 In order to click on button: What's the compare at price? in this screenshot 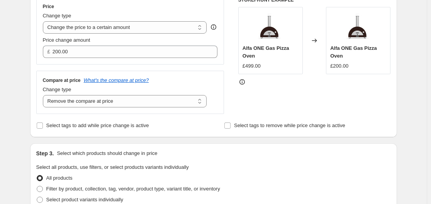, I will do `click(116, 80)`.